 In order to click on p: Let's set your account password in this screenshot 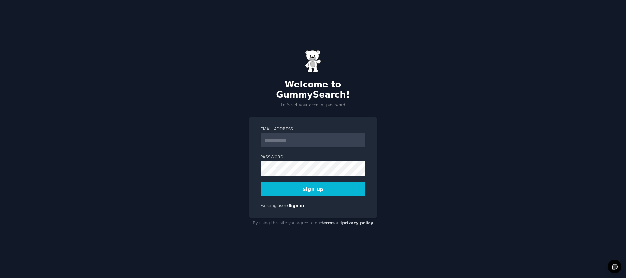, I will do `click(313, 105)`.